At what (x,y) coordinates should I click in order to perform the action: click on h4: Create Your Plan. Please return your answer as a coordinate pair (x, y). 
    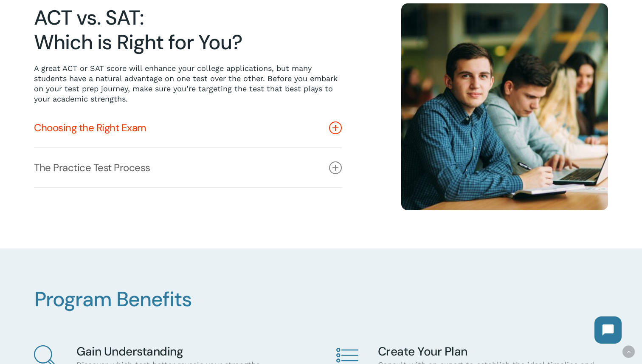
    Looking at the image, I should click on (492, 351).